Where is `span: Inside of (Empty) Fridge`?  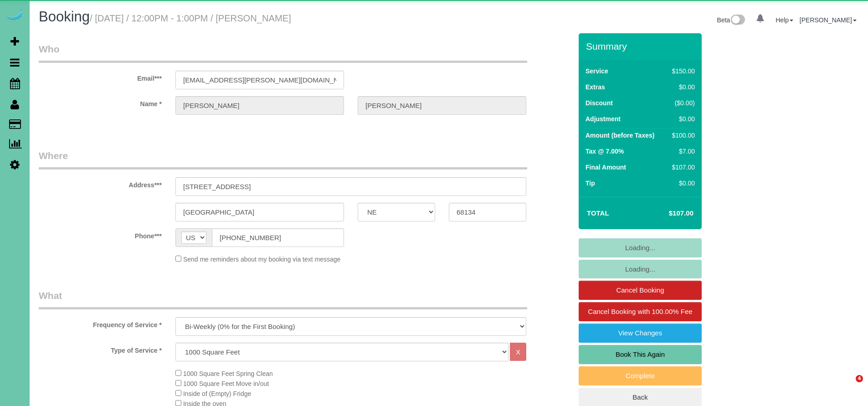
span: Inside of (Empty) Fridge is located at coordinates (217, 394).